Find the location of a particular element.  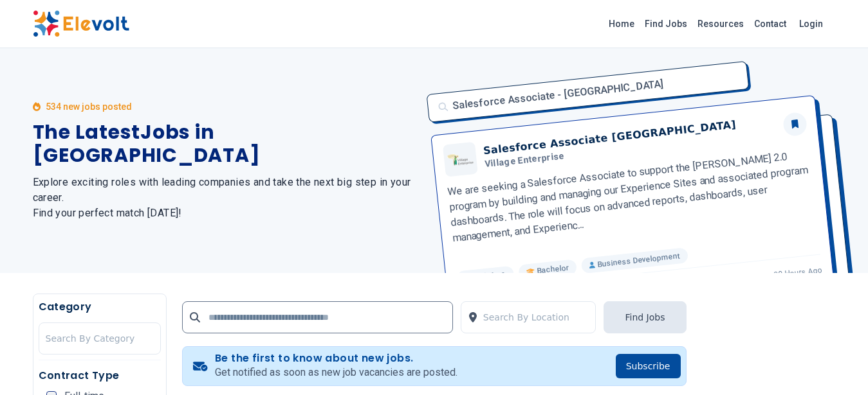

a: Find Jobs is located at coordinates (666, 24).